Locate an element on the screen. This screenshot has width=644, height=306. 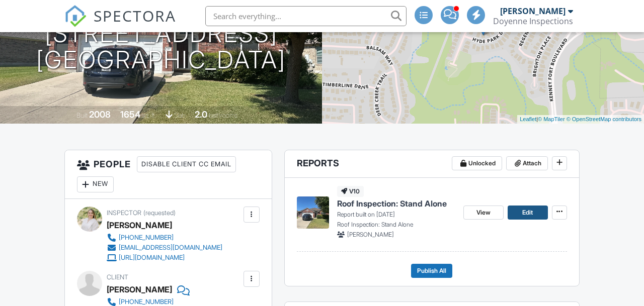
span: (requested) is located at coordinates (160, 213).